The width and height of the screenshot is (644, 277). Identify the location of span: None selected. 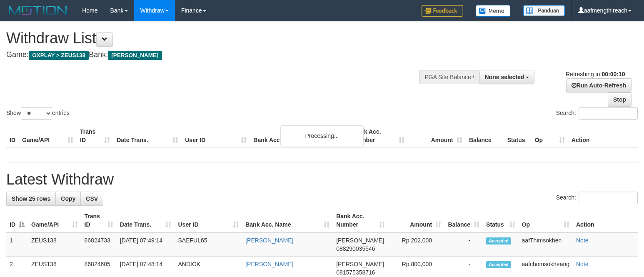
(504, 77).